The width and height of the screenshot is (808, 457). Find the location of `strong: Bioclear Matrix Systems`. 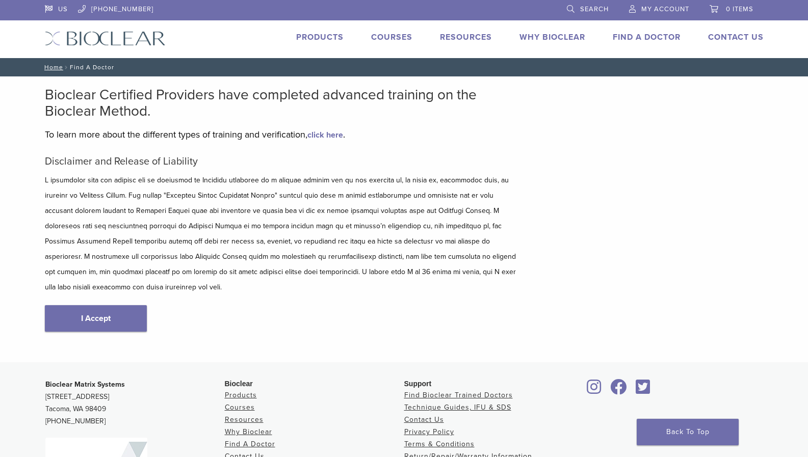

strong: Bioclear Matrix Systems is located at coordinates (85, 385).